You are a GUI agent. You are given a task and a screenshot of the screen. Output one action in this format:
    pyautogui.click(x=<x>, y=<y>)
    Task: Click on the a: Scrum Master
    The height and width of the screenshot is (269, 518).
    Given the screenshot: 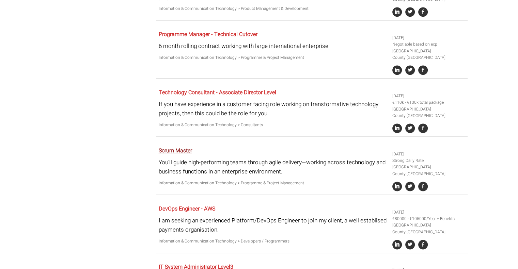 What is the action you would take?
    pyautogui.click(x=175, y=151)
    